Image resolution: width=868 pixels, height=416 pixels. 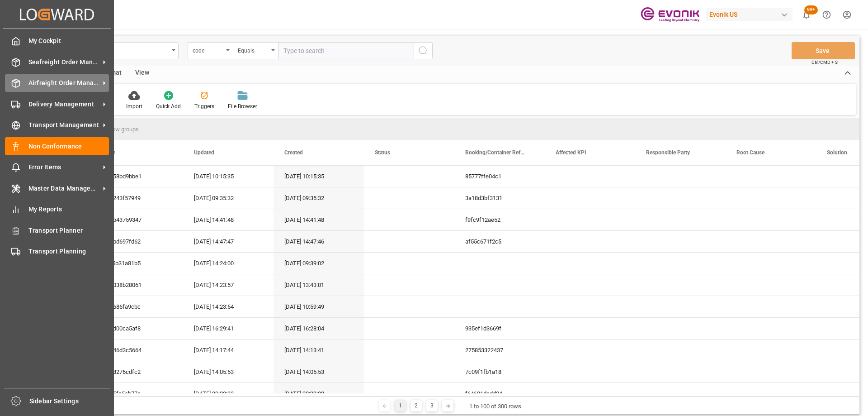 I want to click on div: f9fc9f12ae52, so click(x=500, y=220).